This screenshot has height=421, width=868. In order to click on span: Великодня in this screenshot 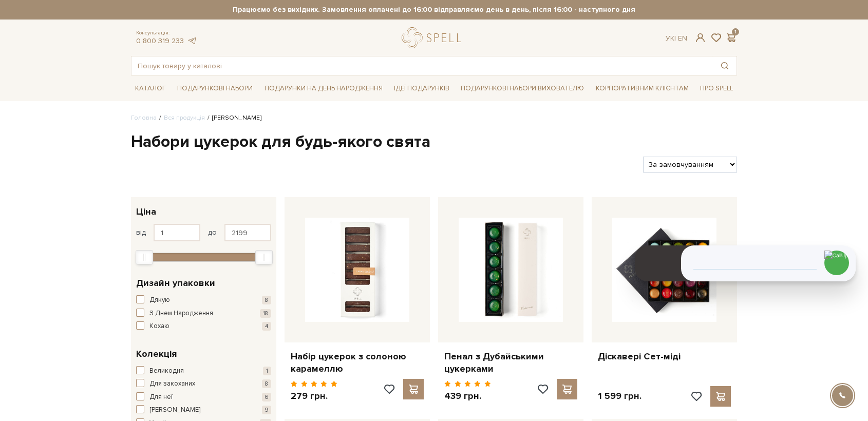, I will do `click(167, 372)`.